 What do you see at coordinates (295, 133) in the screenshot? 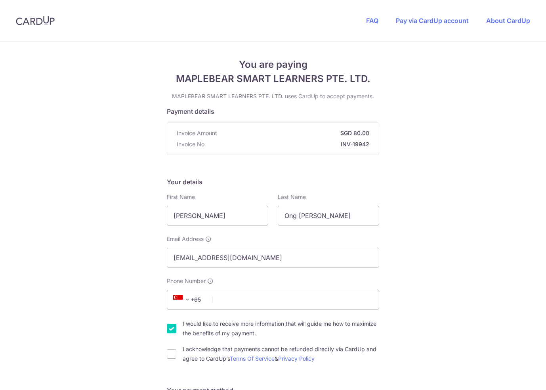
I see `strong: SGD 80.00` at bounding box center [295, 133].